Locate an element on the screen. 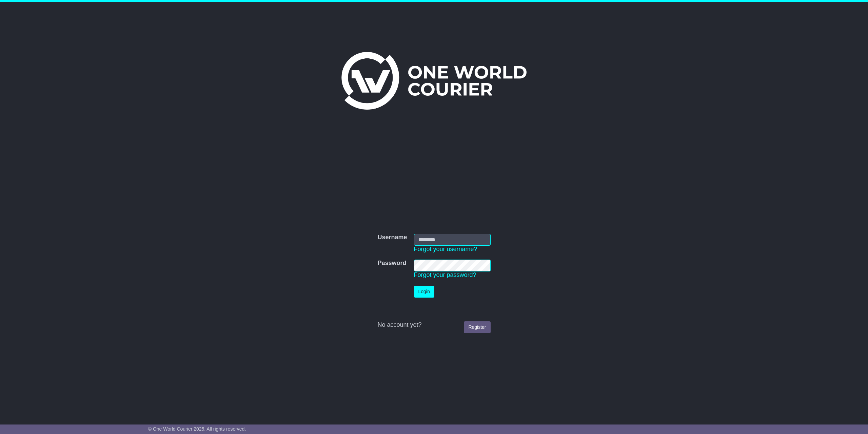 This screenshot has height=434, width=868. span: © One World Courier 2025. All rights reserved. is located at coordinates (197, 428).